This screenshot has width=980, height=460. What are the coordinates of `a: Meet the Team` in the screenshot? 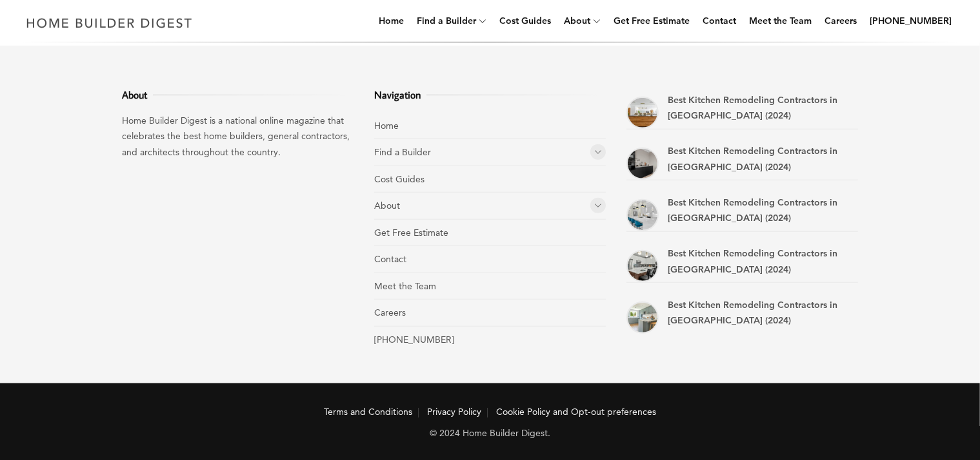 It's located at (405, 286).